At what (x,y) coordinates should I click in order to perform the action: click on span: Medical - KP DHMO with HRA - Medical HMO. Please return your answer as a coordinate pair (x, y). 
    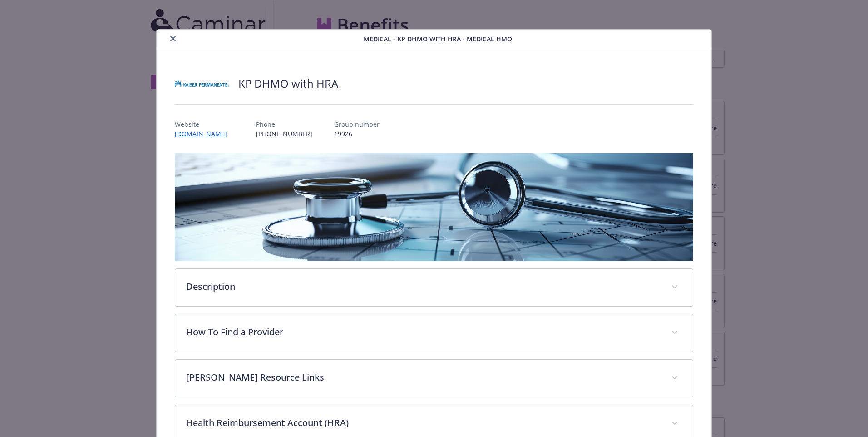
    Looking at the image, I should click on (438, 39).